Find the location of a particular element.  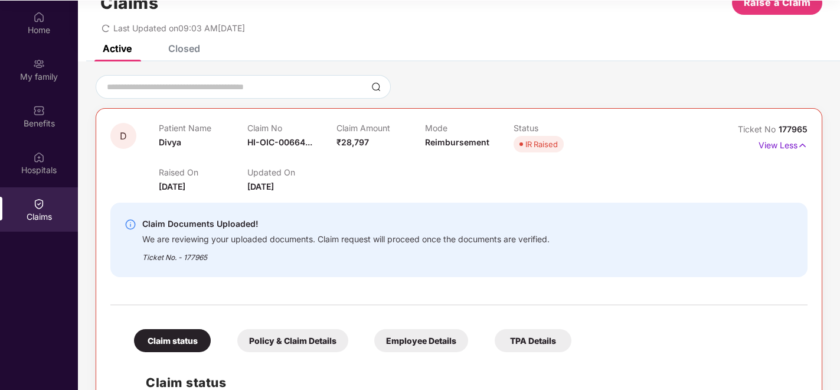

img: svg+xml;base64,PHN2ZyBpZD0iSG9tZSIgeG1sbnM9Imh0dHA6Ly93d3cudzMub3JnLzIwMDAvc3ZnIiB3aWR0aD0iMjAiIG... is located at coordinates (39, 17).